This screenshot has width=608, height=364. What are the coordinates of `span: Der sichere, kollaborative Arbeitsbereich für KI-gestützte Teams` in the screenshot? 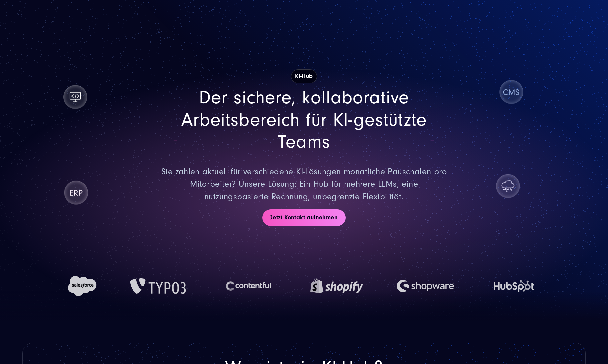 It's located at (304, 120).